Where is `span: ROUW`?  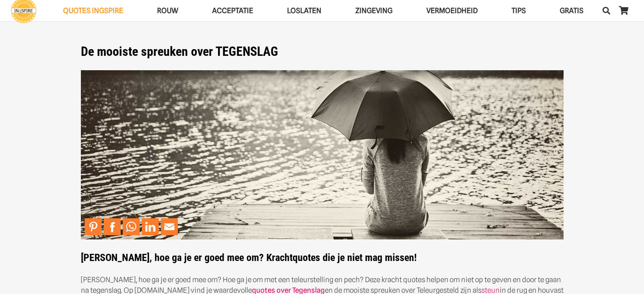
span: ROUW is located at coordinates (168, 11).